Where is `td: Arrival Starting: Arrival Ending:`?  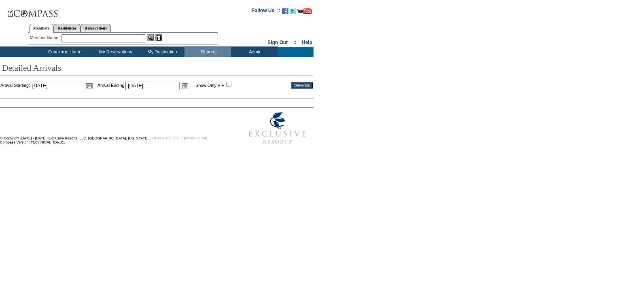
td: Arrival Starting: Arrival Ending: is located at coordinates (143, 85).